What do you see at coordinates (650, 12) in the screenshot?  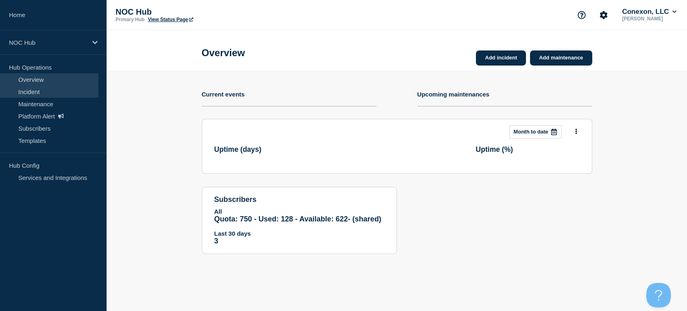 I see `button: Conexon, LLC` at bounding box center [650, 12].